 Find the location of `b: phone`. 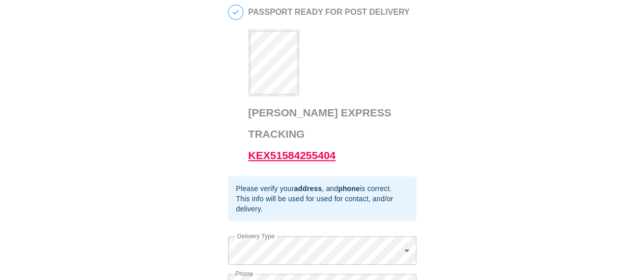

b: phone is located at coordinates (348, 188).